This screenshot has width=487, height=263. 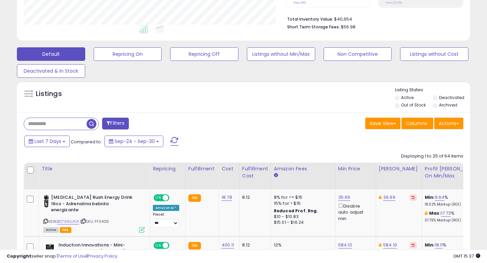 What do you see at coordinates (167, 220) in the screenshot?
I see `div: Preset:` at bounding box center [167, 220].